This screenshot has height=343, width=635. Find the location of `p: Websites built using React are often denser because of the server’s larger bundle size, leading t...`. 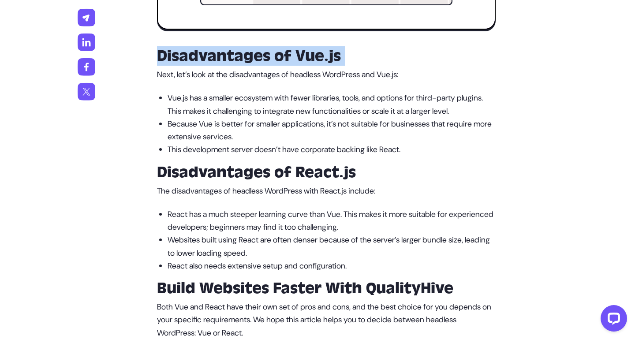

p: Websites built using React are often denser because of the server’s larger bundle size, leading t... is located at coordinates (332, 247).